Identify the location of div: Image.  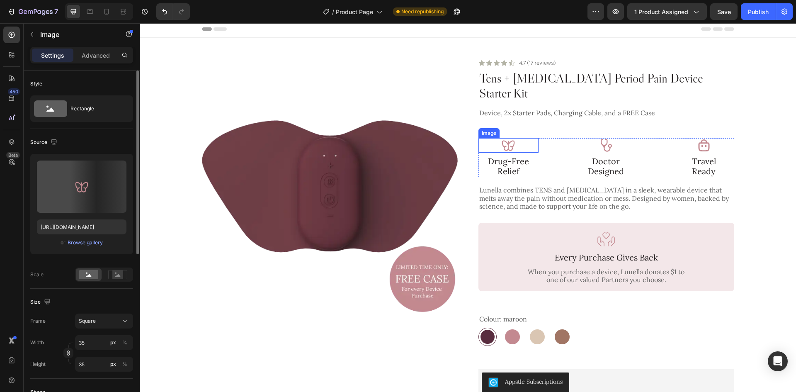
(349, 110).